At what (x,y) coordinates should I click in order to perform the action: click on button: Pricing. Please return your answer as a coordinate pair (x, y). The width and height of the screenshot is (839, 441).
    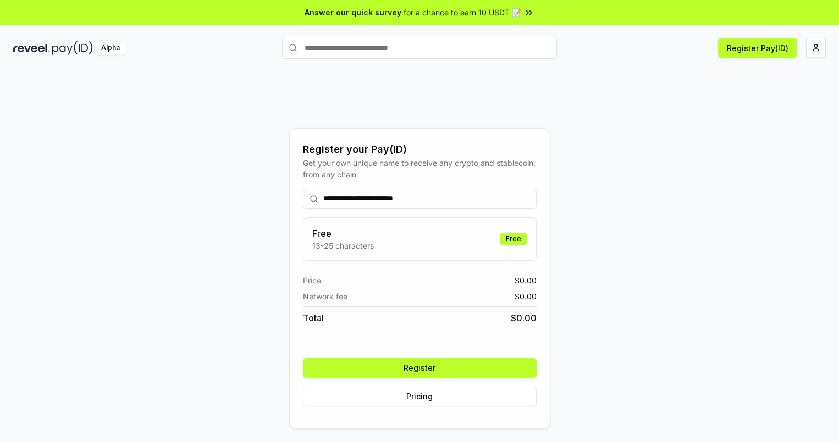
    Looking at the image, I should click on (419, 397).